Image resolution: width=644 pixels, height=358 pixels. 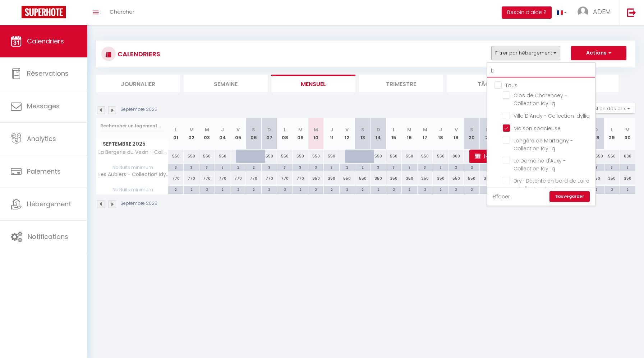 I want to click on th: 15, so click(x=393, y=133).